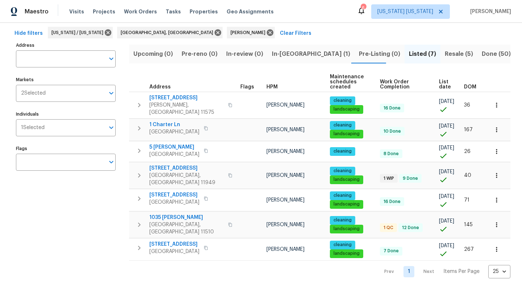 This screenshot has height=282, width=522. I want to click on span: Flags, so click(247, 87).